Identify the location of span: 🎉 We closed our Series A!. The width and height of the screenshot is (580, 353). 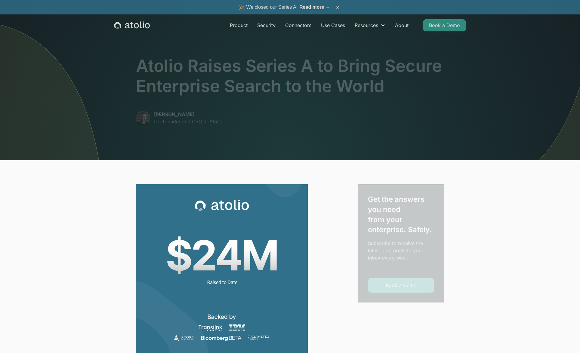
(284, 7).